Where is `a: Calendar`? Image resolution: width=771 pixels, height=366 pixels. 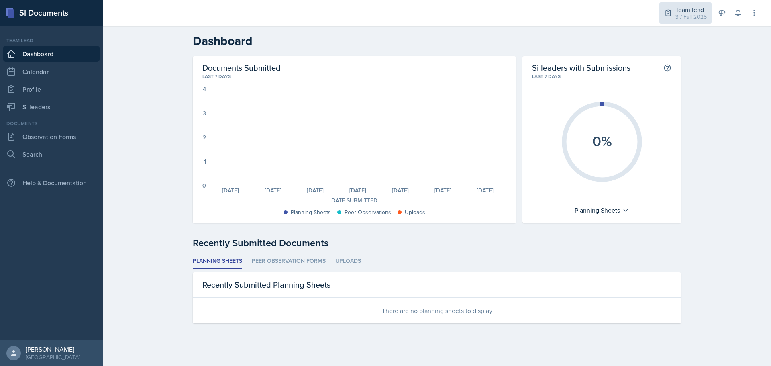 a: Calendar is located at coordinates (51, 71).